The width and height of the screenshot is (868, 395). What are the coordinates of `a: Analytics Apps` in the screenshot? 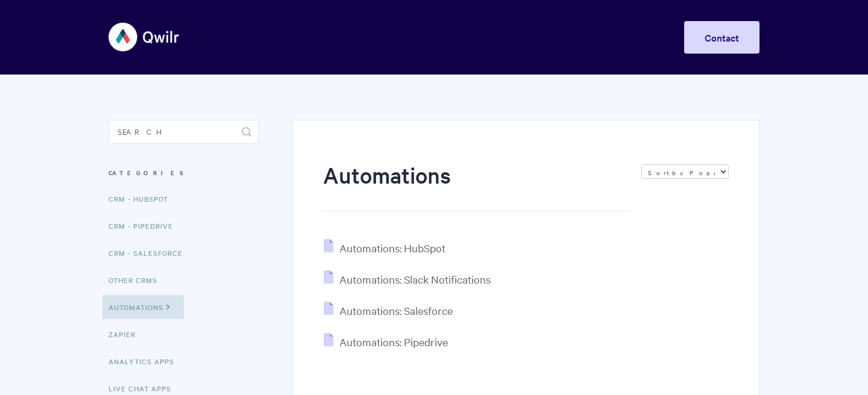 It's located at (146, 362).